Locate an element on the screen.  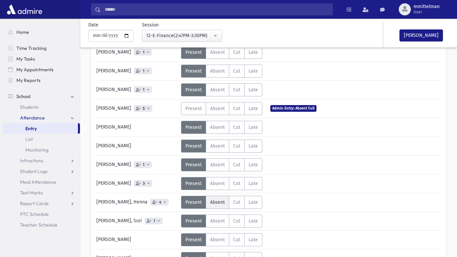
span: Report Cards is located at coordinates (34, 204).